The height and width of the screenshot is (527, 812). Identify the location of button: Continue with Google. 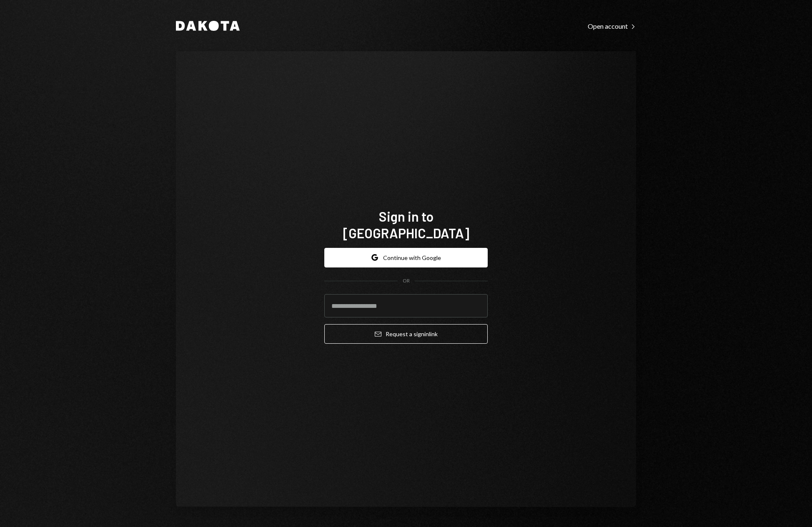
(406, 258).